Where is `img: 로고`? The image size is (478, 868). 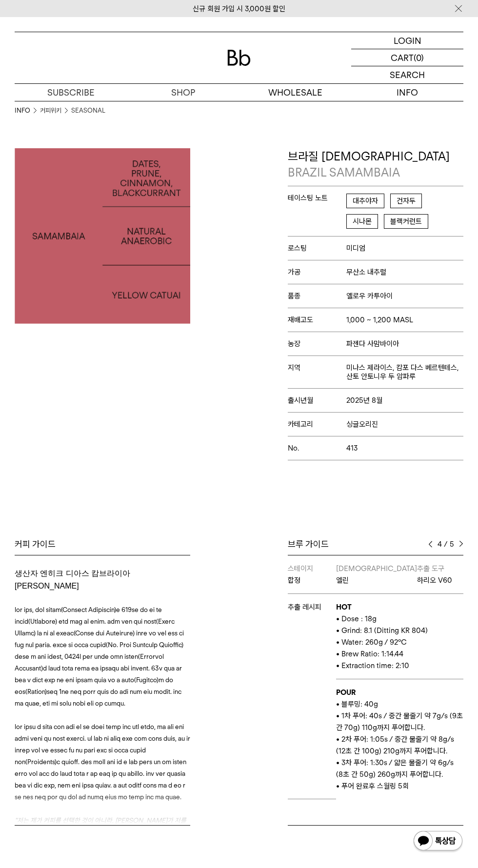
img: 로고 is located at coordinates (239, 57).